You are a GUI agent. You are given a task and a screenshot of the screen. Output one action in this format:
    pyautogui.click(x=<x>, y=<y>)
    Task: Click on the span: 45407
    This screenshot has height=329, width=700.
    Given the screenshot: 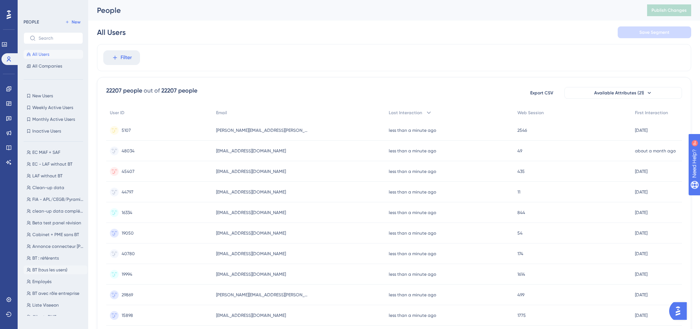 What is the action you would take?
    pyautogui.click(x=128, y=172)
    